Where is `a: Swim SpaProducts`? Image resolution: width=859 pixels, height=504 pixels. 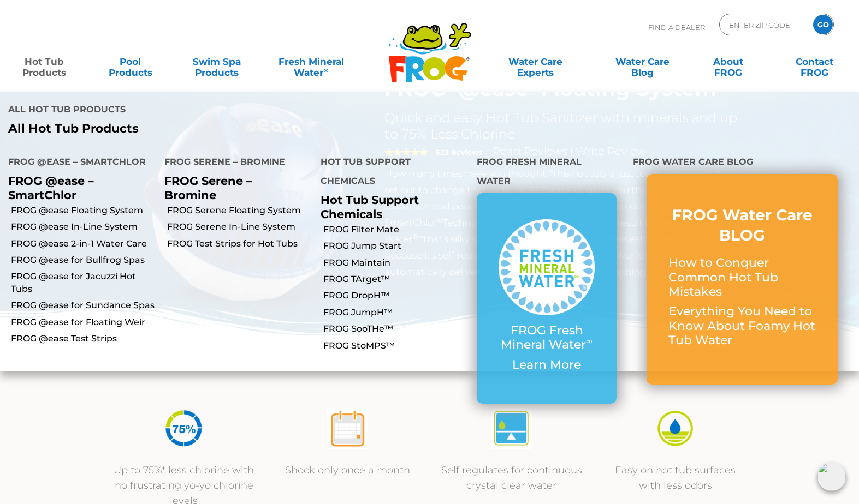
a: Swim SpaProducts is located at coordinates (216, 62).